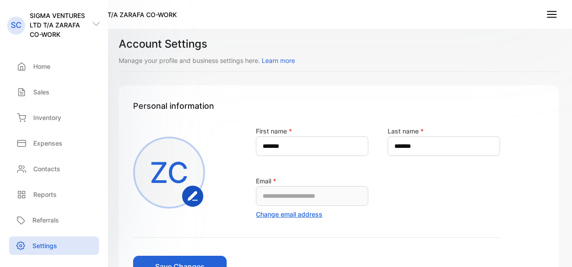  Describe the element at coordinates (42, 66) in the screenshot. I see `p: Home` at that location.